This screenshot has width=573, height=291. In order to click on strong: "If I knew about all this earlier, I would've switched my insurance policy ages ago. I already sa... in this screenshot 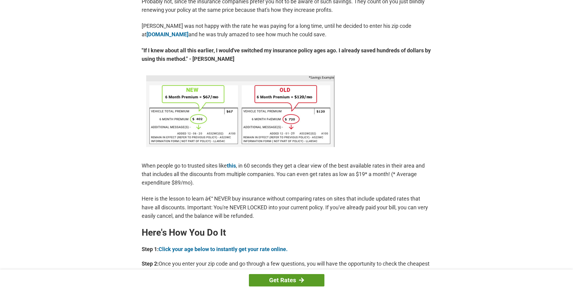, I will do `click(287, 55)`.